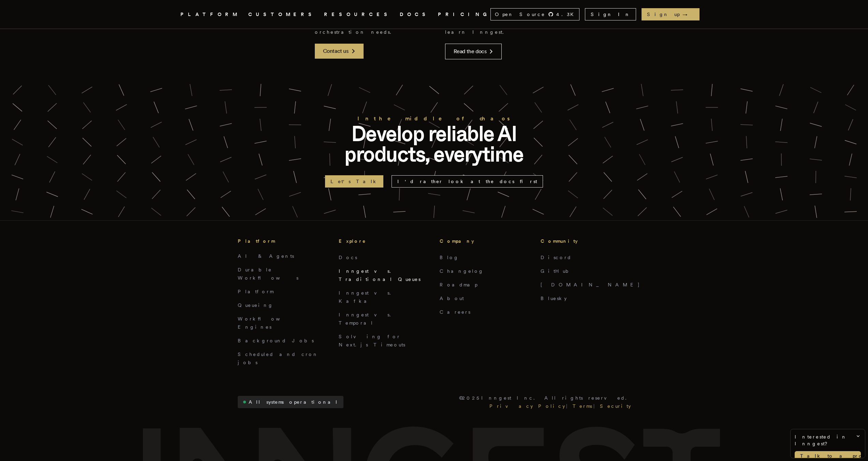 The width and height of the screenshot is (868, 461). What do you see at coordinates (278, 359) in the screenshot?
I see `a: Scheduled and cron jobs` at bounding box center [278, 359].